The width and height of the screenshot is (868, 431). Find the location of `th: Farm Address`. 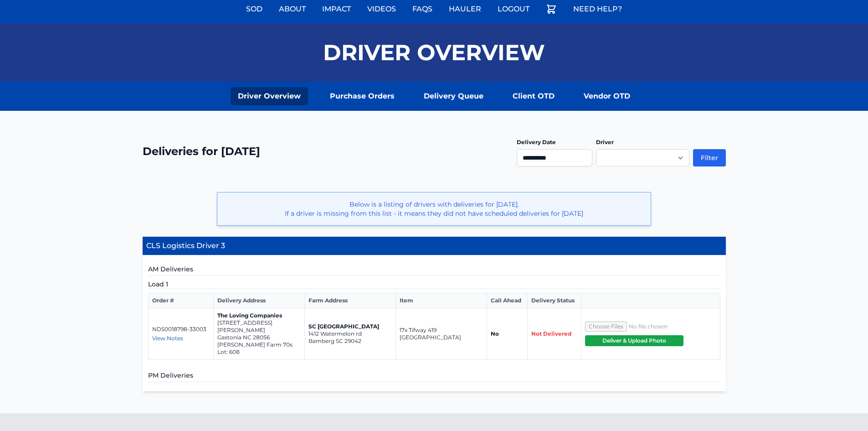

th: Farm Address is located at coordinates (350, 300).